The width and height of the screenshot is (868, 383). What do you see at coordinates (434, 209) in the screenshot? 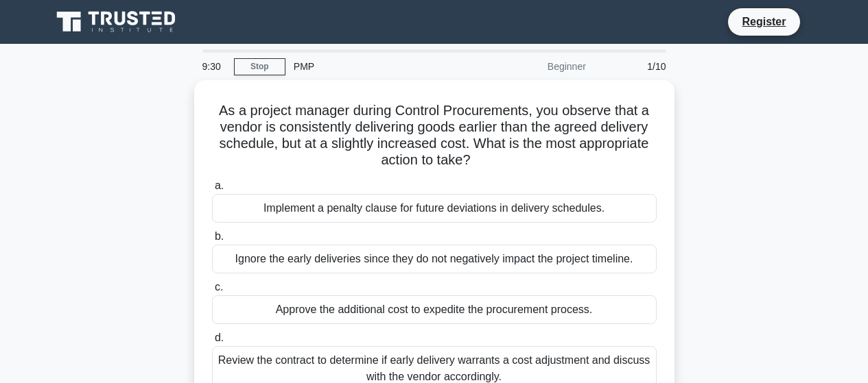
I see `div: Implement a penalty clause for future deviations in delivery schedules.` at bounding box center [434, 209].